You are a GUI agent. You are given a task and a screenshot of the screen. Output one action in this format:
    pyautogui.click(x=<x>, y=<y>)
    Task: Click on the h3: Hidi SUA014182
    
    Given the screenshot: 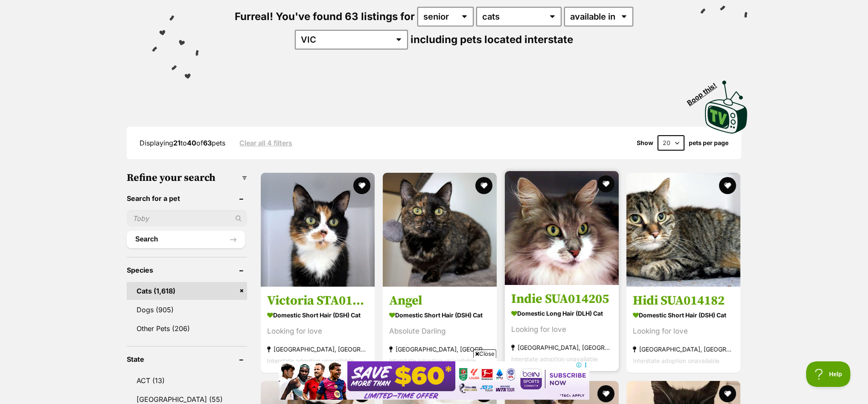 What is the action you would take?
    pyautogui.click(x=683, y=301)
    